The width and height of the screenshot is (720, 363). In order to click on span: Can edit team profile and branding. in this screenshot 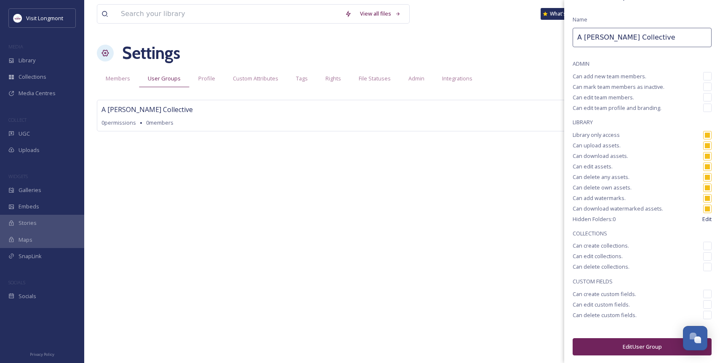, I will do `click(617, 108)`.